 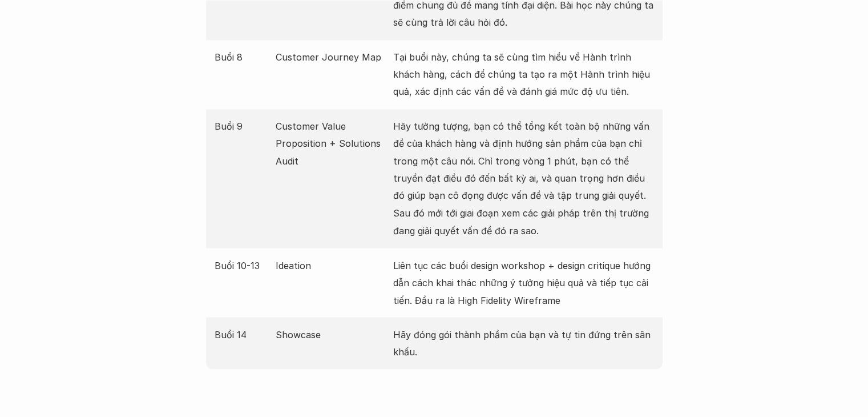 What do you see at coordinates (242, 57) in the screenshot?
I see `p: Buổi 8` at bounding box center [242, 57].